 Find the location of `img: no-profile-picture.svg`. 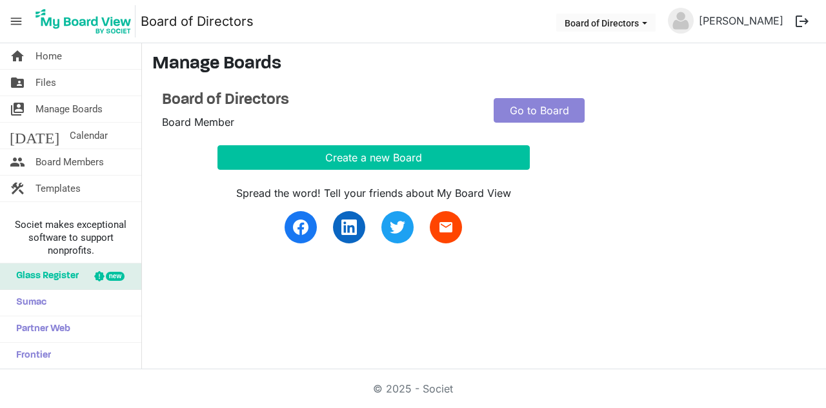

img: no-profile-picture.svg is located at coordinates (681, 21).